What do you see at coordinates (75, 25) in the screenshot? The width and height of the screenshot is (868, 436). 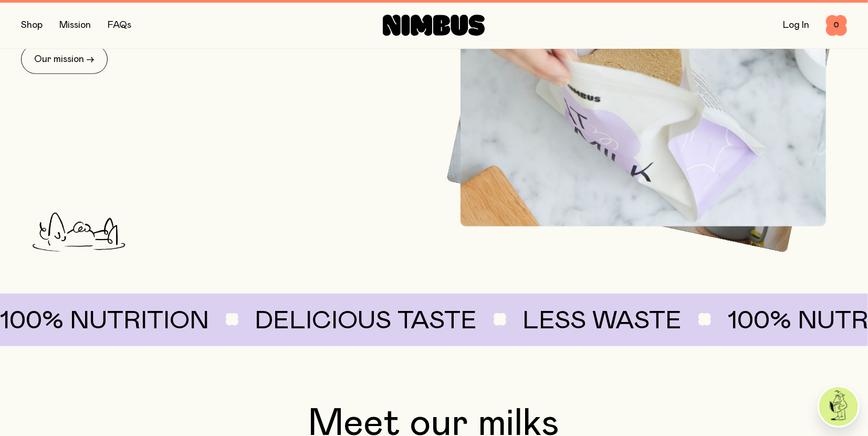 I see `a: Mission` at bounding box center [75, 25].